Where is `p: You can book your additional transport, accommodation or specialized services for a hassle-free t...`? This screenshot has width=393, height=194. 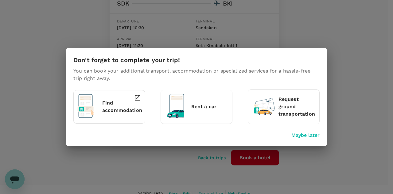
p: You can book your additional transport, accommodation or specialized services for a hassle-free t... is located at coordinates (197, 75).